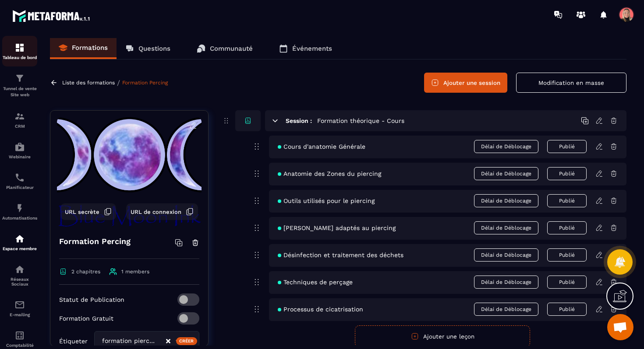  Describe the element at coordinates (88, 82) in the screenshot. I see `p: Liste des formations` at that location.